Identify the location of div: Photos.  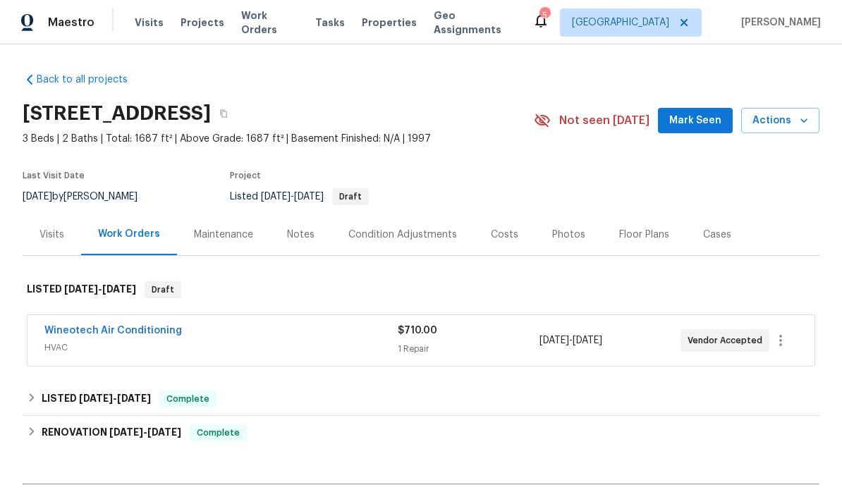
(568, 235).